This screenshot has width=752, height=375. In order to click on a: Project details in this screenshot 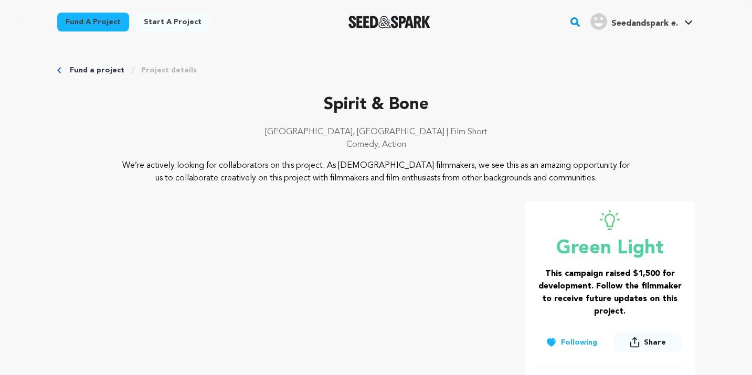, I will do `click(169, 70)`.